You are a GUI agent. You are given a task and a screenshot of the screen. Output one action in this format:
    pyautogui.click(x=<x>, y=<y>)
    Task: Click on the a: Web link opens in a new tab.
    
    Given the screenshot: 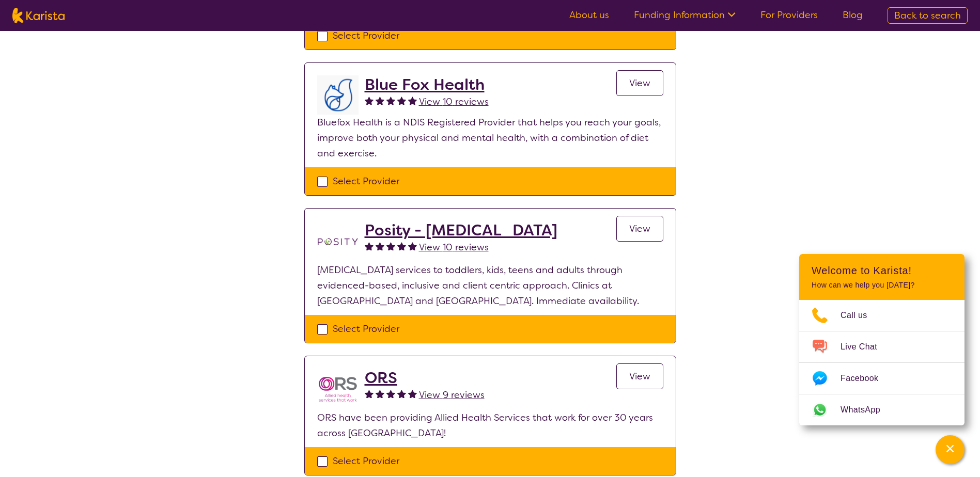 What is the action you would take?
    pyautogui.click(x=882, y=410)
    